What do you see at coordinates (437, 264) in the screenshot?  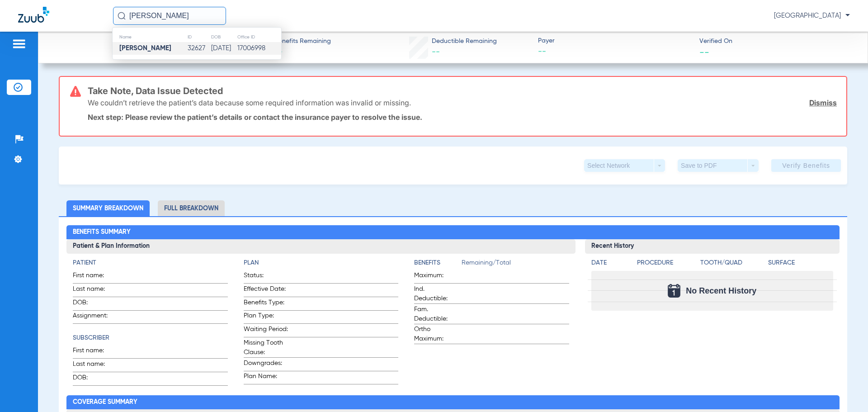 I see `app-breakdown-title: Benefits` at bounding box center [437, 264].